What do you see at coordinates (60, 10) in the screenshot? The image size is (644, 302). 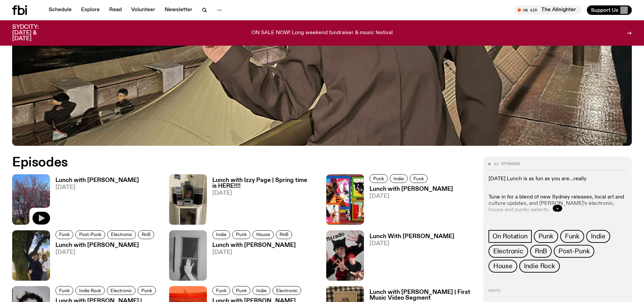 I see `a: Schedule` at bounding box center [60, 10].